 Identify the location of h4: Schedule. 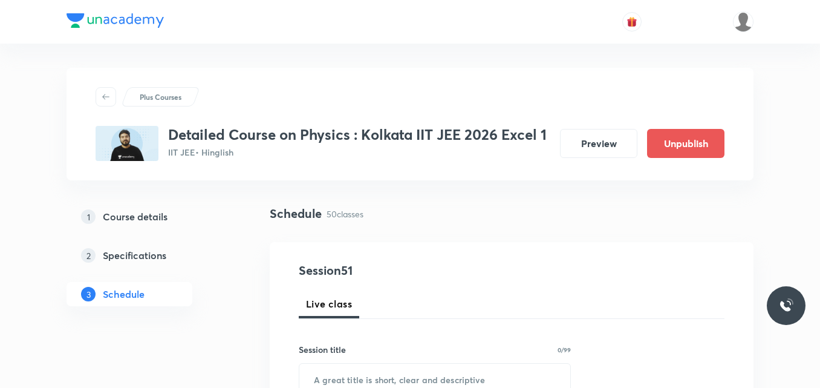
(296, 214).